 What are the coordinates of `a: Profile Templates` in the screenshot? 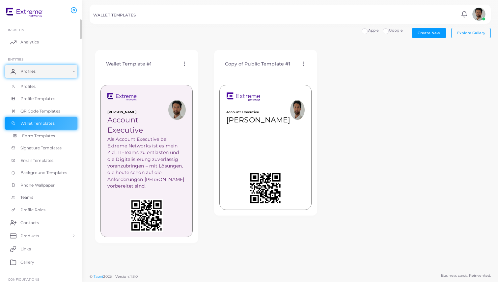 It's located at (41, 99).